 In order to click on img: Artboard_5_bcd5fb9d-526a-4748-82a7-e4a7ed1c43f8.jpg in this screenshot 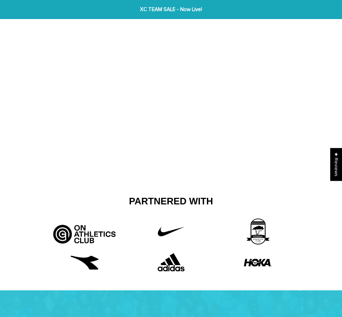, I will do `click(84, 231)`.